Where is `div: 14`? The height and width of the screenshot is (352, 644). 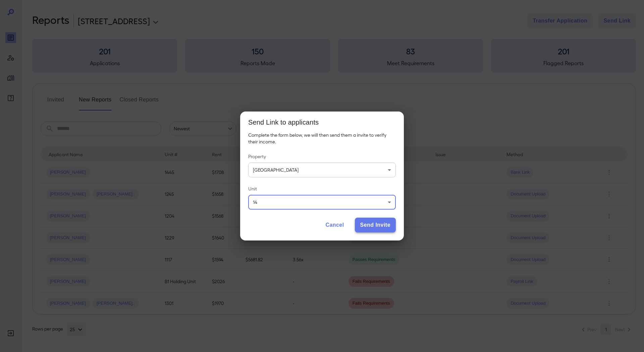 div: 14 is located at coordinates (322, 202).